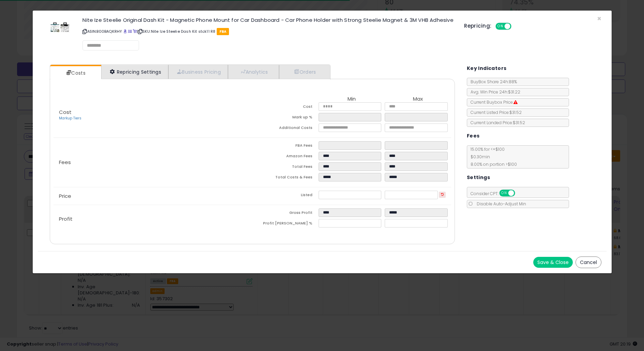 The height and width of the screenshot is (351, 644). What do you see at coordinates (418, 99) in the screenshot?
I see `th: Max` at bounding box center [418, 99].